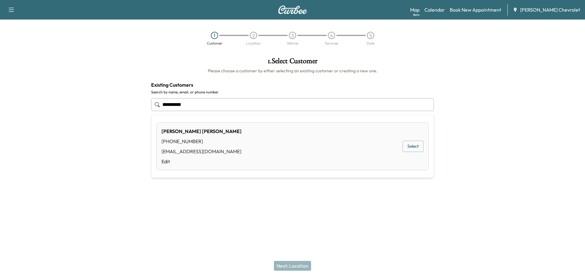 The width and height of the screenshot is (585, 278). I want to click on div: 1, so click(214, 35).